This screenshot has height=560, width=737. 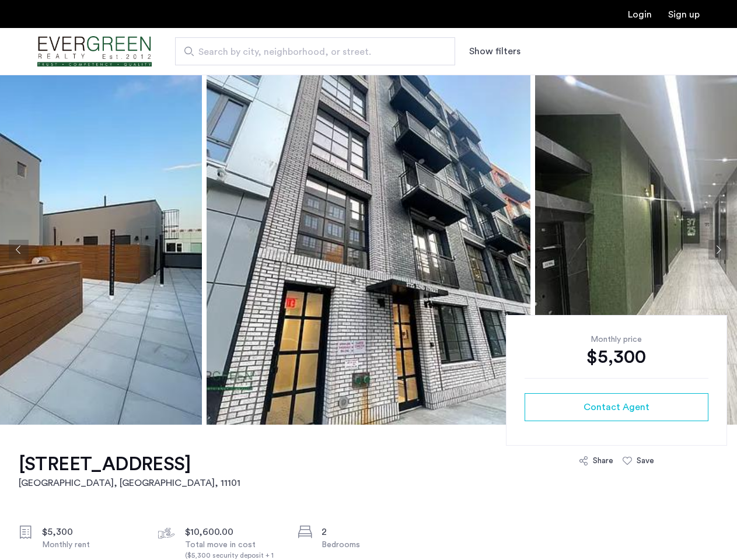 What do you see at coordinates (646, 461) in the screenshot?
I see `div: Save` at bounding box center [646, 461].